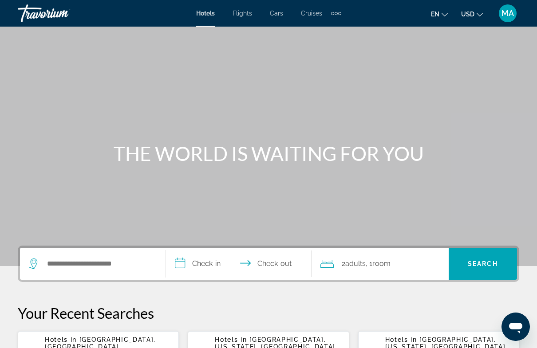 The height and width of the screenshot is (348, 537). Describe the element at coordinates (311, 13) in the screenshot. I see `span: Cruises` at that location.